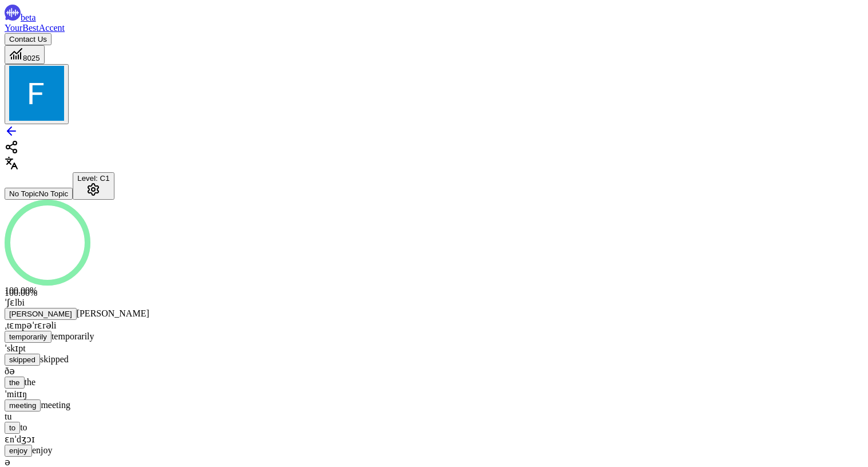 The image size is (868, 467). Describe the element at coordinates (34, 27) in the screenshot. I see `span: YourBestAccent` at that location.